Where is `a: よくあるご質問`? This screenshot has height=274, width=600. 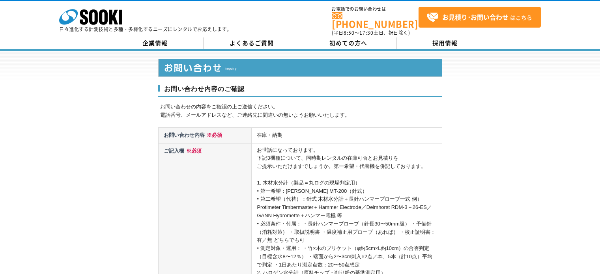
a: よくあるご質問 is located at coordinates (252, 43).